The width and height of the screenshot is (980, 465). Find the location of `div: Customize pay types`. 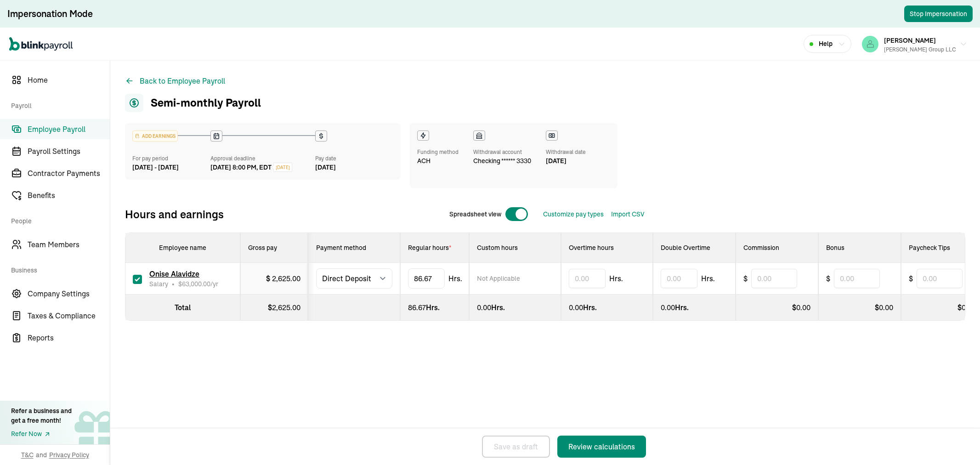

div: Customize pay types is located at coordinates (574, 214).